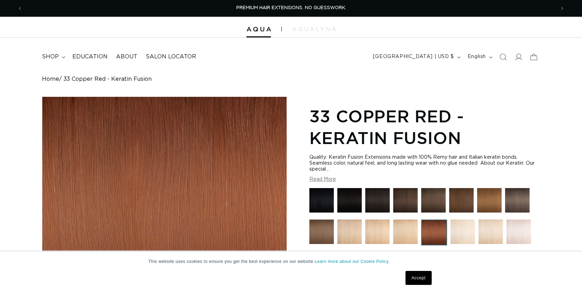 The image size is (582, 294). What do you see at coordinates (50, 57) in the screenshot?
I see `span: shop` at bounding box center [50, 57].